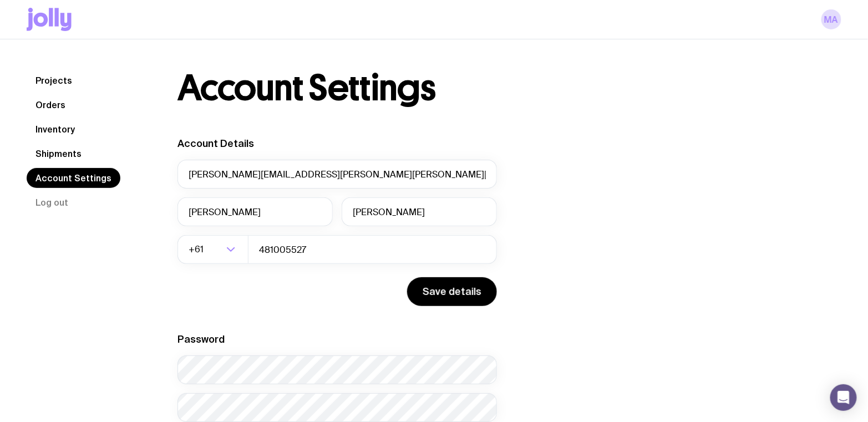 This screenshot has width=868, height=422. Describe the element at coordinates (215, 143) in the screenshot. I see `label: Account Details` at that location.